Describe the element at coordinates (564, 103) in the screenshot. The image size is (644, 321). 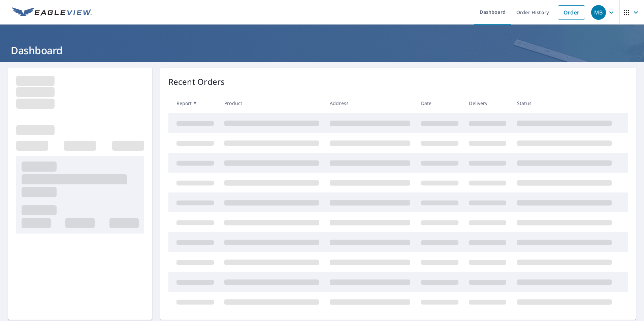
I see `th: Status` at that location.